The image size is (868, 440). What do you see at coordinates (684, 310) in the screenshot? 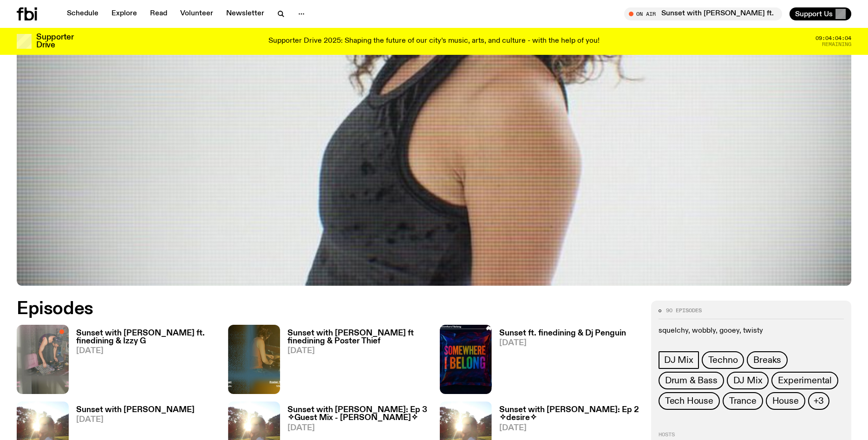
I see `span: 90 episodes` at bounding box center [684, 310].